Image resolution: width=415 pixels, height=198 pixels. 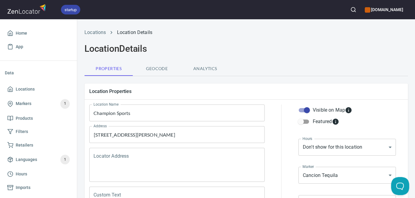 I want to click on span: Geocode, so click(x=157, y=69).